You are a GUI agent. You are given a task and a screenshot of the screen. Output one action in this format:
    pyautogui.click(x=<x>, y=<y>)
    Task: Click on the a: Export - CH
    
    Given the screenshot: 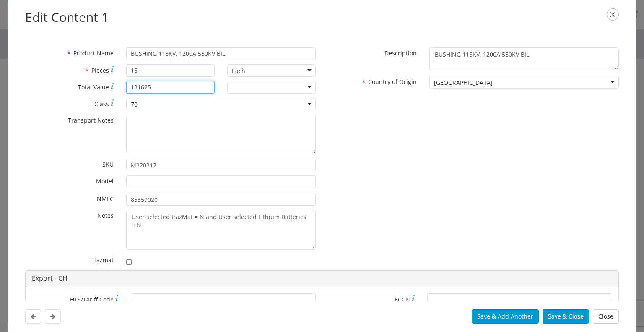 What is the action you would take?
    pyautogui.click(x=50, y=278)
    